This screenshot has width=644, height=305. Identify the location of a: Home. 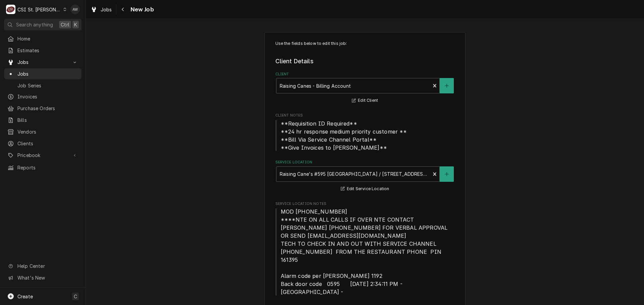
(42, 39).